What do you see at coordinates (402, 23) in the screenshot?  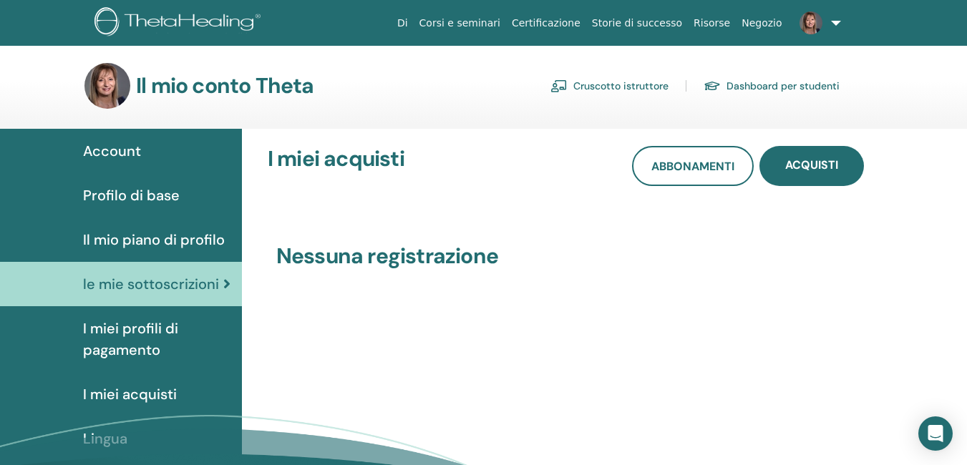 I see `a: Di` at bounding box center [402, 23].